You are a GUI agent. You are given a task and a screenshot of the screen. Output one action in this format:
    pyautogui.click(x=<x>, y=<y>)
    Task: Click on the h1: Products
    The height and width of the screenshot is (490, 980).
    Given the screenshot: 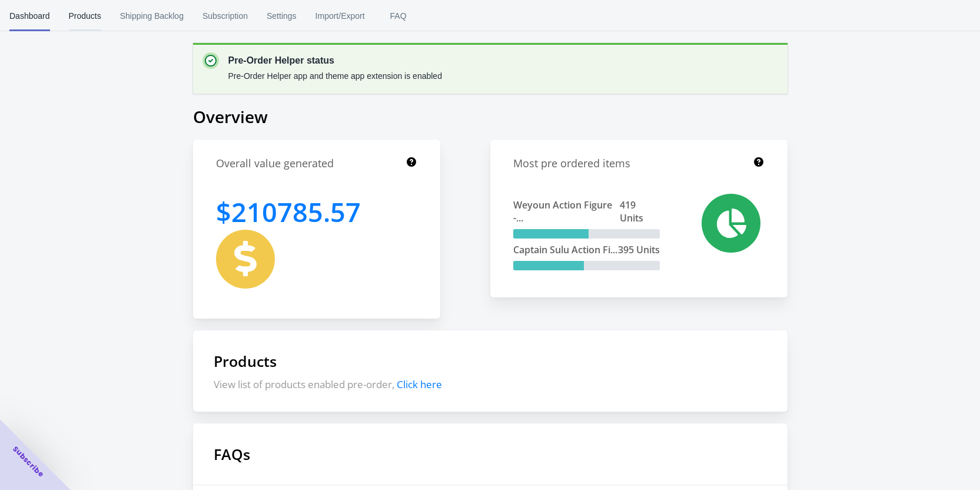 What is the action you would take?
    pyautogui.click(x=491, y=361)
    